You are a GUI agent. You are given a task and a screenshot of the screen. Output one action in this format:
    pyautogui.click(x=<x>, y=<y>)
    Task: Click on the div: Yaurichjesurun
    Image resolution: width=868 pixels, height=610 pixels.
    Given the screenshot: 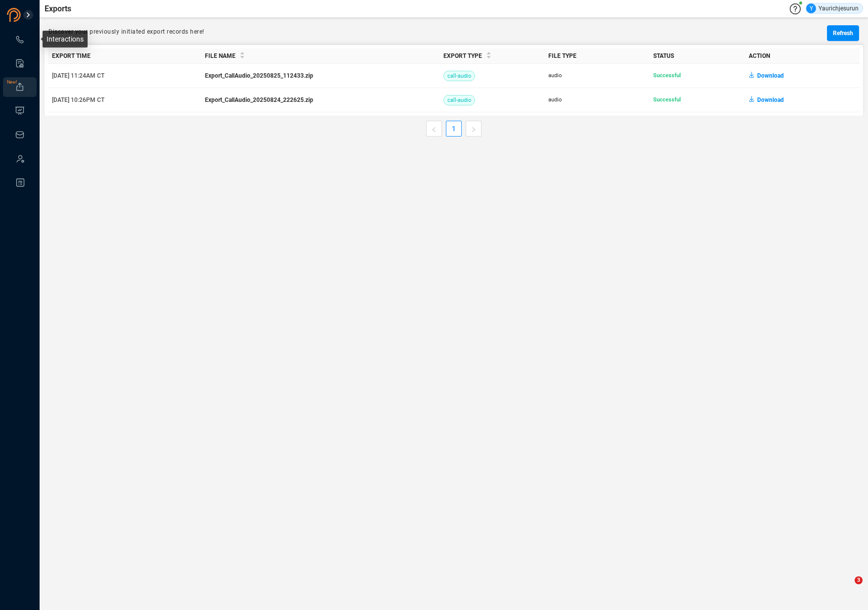 What is the action you would take?
    pyautogui.click(x=833, y=9)
    